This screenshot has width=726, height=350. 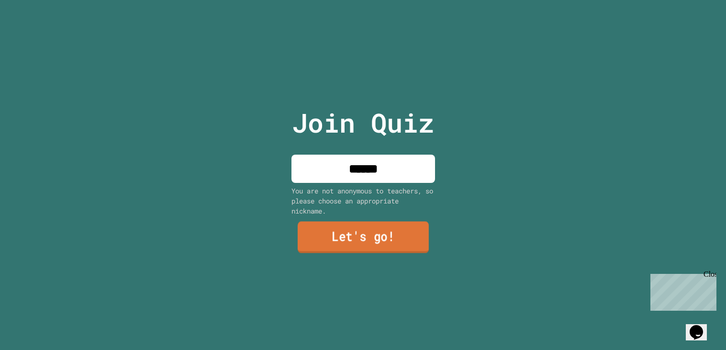 What do you see at coordinates (35, 32) in the screenshot?
I see `div: Chat with us now!Close` at bounding box center [35, 32].